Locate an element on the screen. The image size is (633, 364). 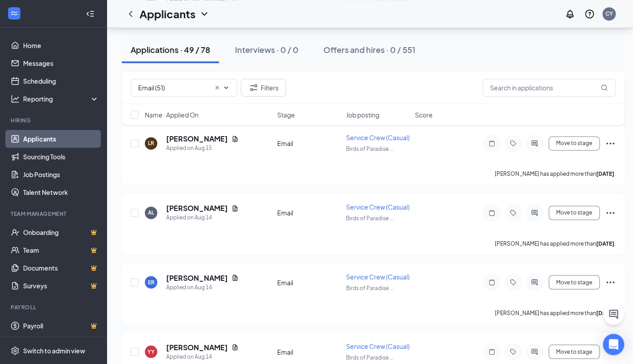
svg: ChatActive is located at coordinates (614, 314).